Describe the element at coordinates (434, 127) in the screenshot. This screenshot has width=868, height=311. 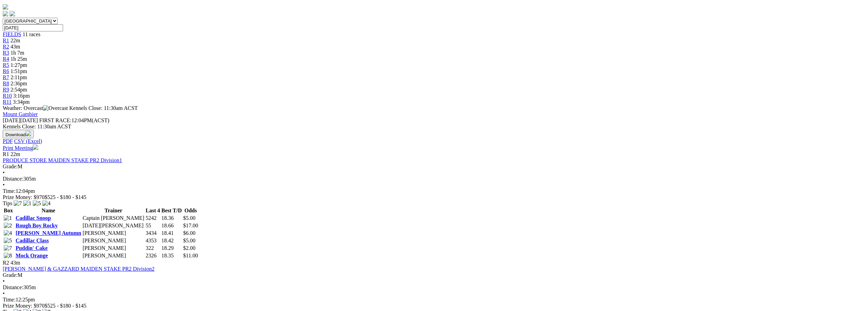
I see `div: Kennels Close: 11:30am ACST` at that location.